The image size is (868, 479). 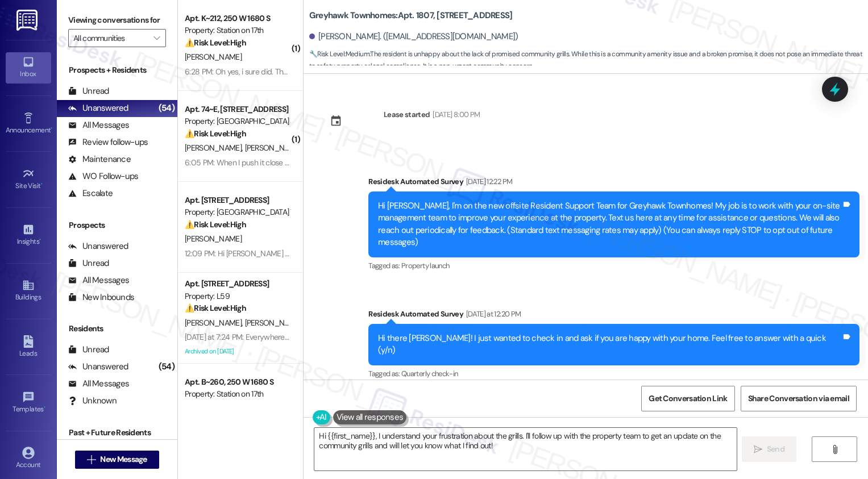 What do you see at coordinates (29, 235) in the screenshot?
I see `a: Insights •` at bounding box center [29, 235].